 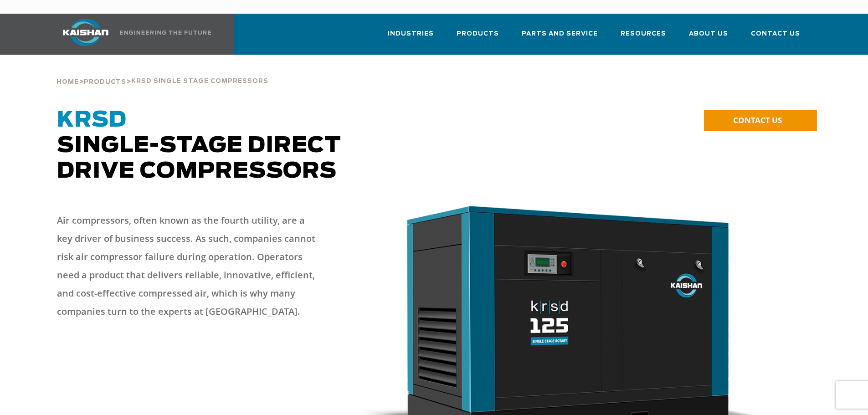 What do you see at coordinates (411, 33) in the screenshot?
I see `span: Industries` at bounding box center [411, 33].